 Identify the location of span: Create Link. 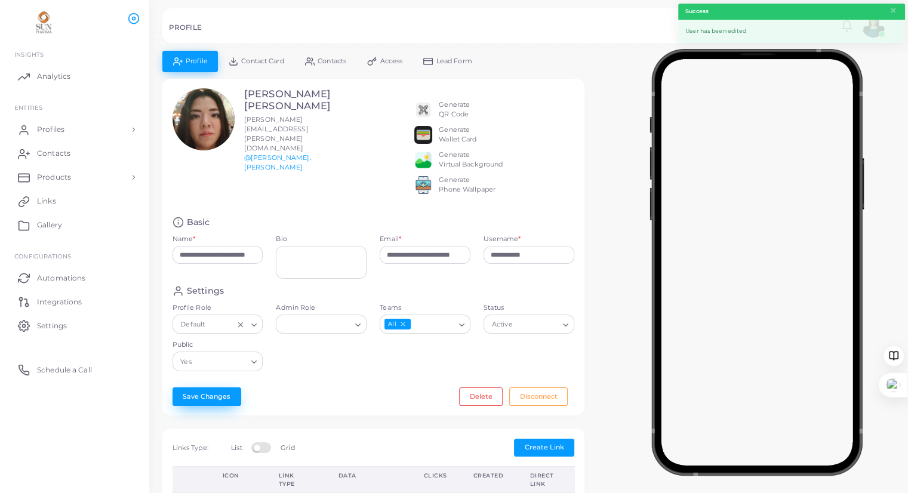
(544, 447).